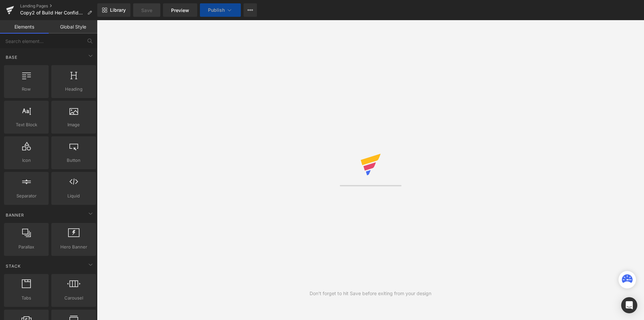  Describe the element at coordinates (113, 10) in the screenshot. I see `a: New Library` at that location.